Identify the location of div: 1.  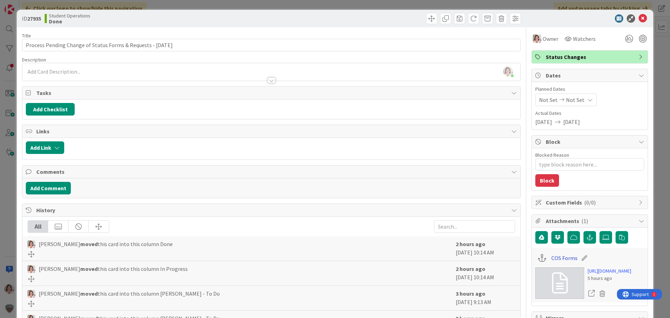
(37, 6).